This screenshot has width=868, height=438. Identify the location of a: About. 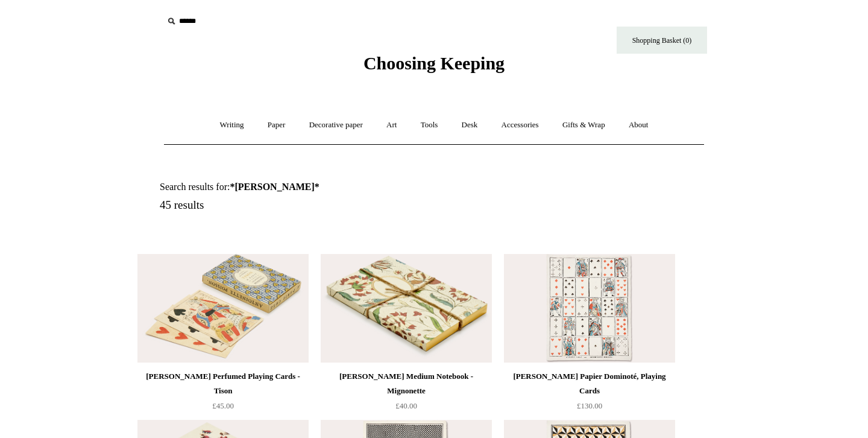
(638, 125).